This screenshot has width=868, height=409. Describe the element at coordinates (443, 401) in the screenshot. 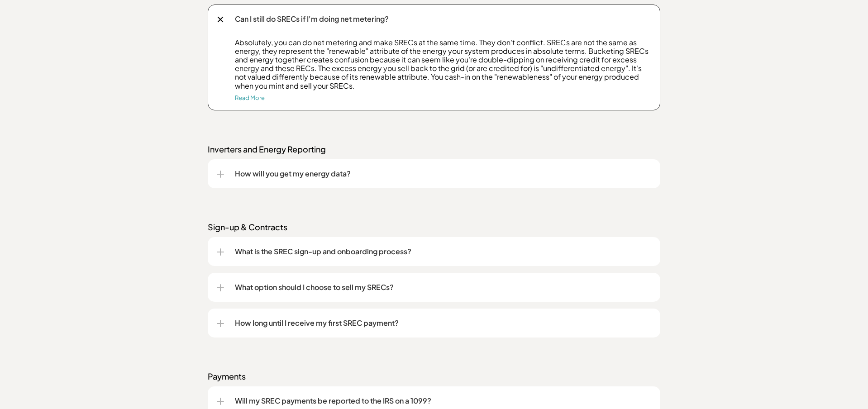

I see `p: Will my SREC payments be reported to the IRS on a 1099?` at that location.